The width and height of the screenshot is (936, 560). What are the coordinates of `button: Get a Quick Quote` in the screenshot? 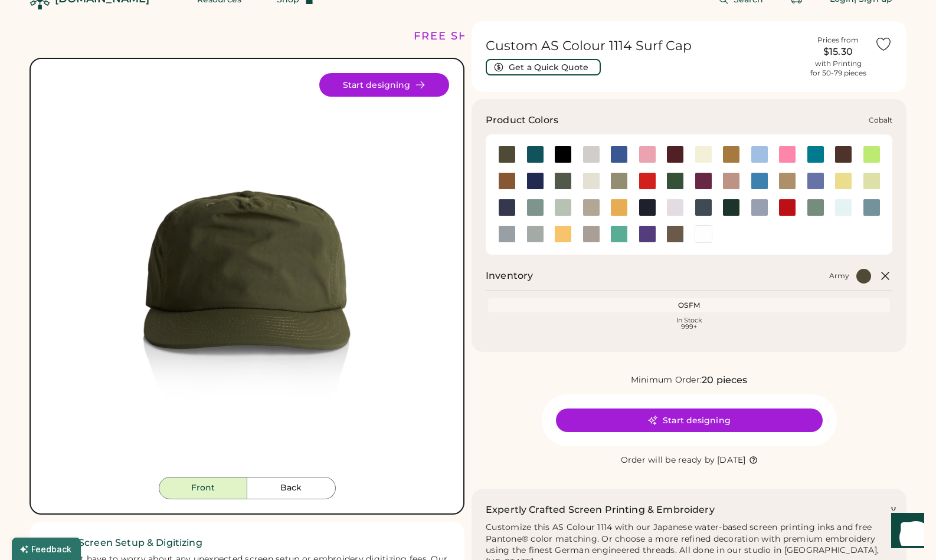 It's located at (543, 67).